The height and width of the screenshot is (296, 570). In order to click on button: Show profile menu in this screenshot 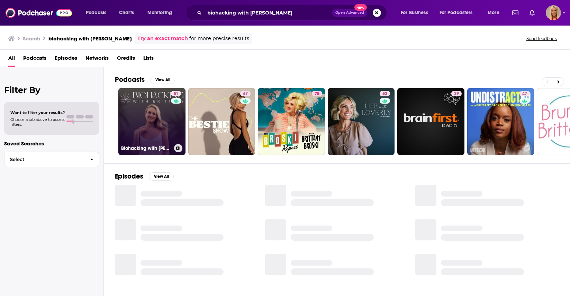, I will do `click(553, 13)`.